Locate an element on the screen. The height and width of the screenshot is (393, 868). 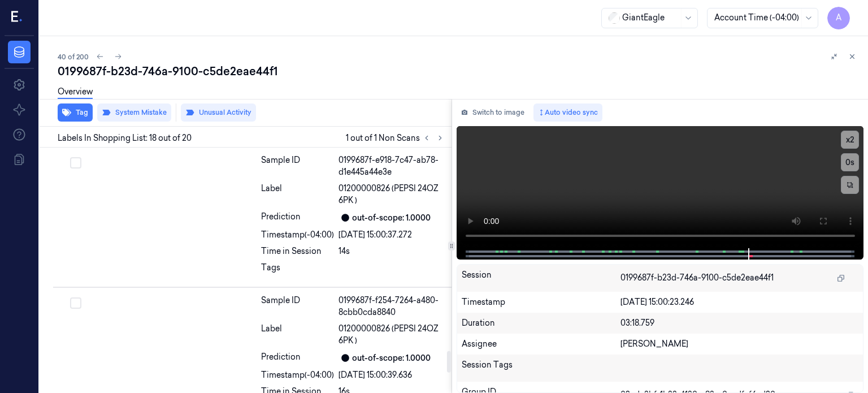
button: 0s is located at coordinates (849, 163).